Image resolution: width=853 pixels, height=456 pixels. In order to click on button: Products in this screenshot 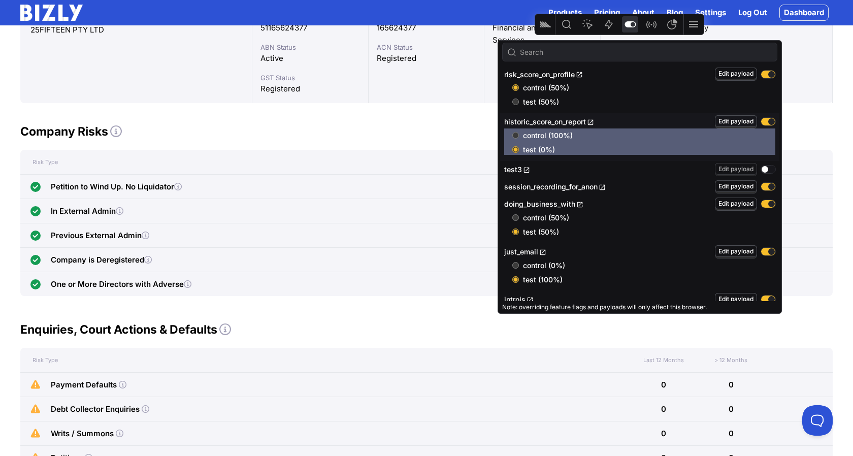, I will do `click(565, 13)`.